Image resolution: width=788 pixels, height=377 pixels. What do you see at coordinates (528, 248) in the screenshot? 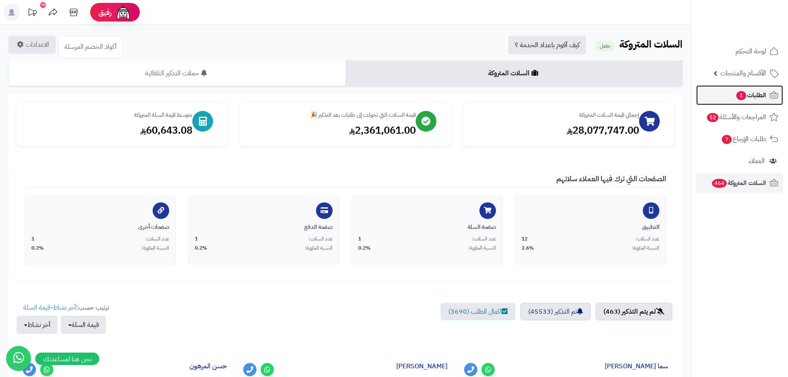
I see `span: 2.6%` at bounding box center [528, 248].